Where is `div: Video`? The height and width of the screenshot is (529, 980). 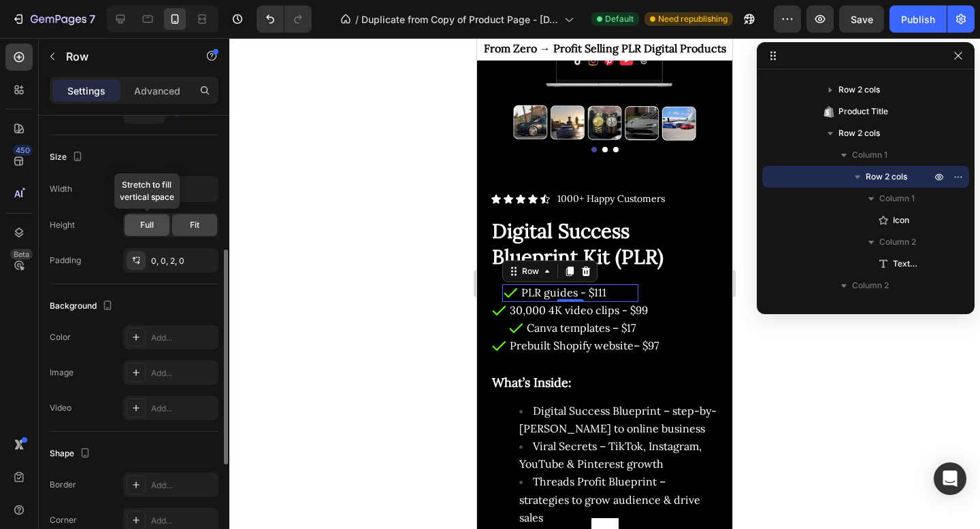
div: Video is located at coordinates (61, 408).